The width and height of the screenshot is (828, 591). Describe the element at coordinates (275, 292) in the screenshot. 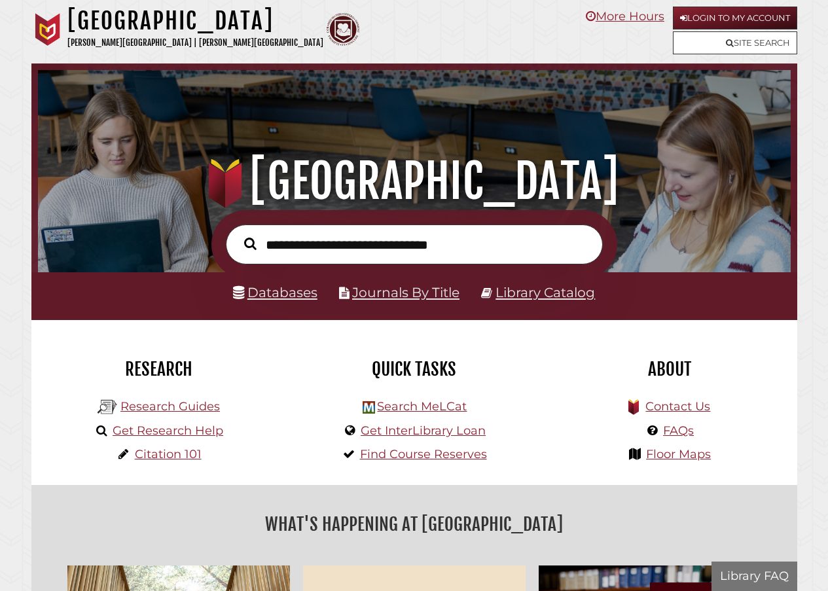

I see `a: Databases` at that location.